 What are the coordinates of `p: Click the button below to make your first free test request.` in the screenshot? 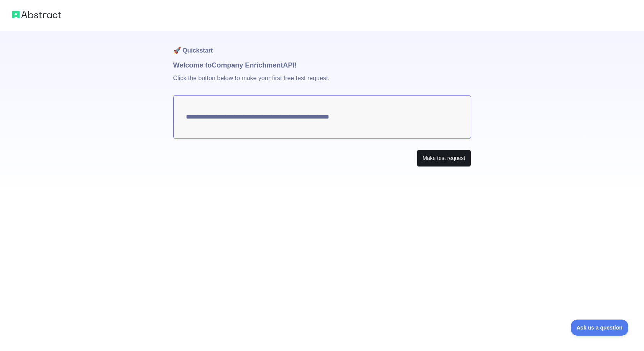 It's located at (322, 83).